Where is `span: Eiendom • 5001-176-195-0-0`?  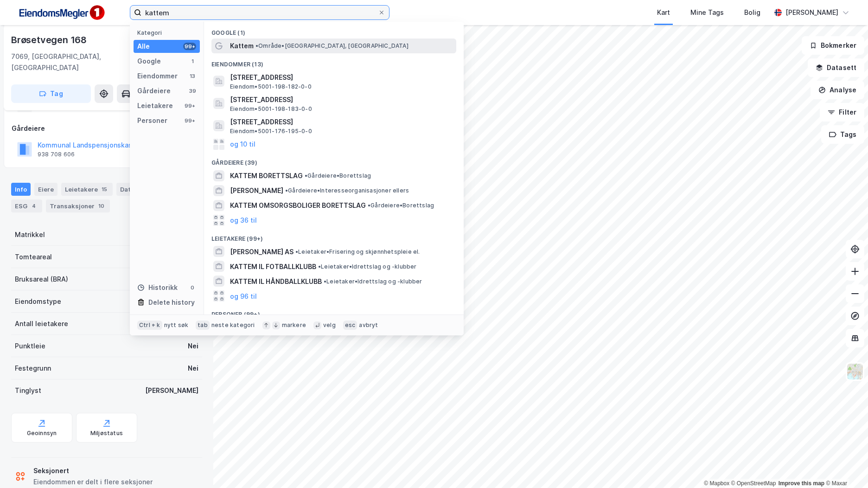
span: Eiendom • 5001-176-195-0-0 is located at coordinates (271, 131).